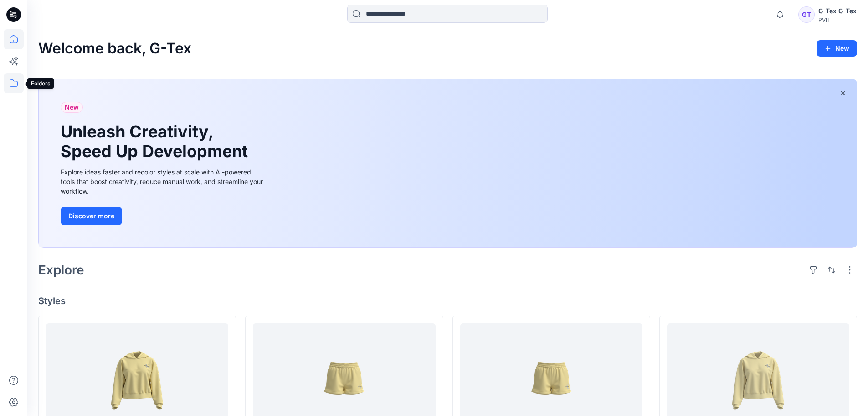 This screenshot has height=416, width=868. Describe the element at coordinates (91, 216) in the screenshot. I see `button: Discover more` at that location.